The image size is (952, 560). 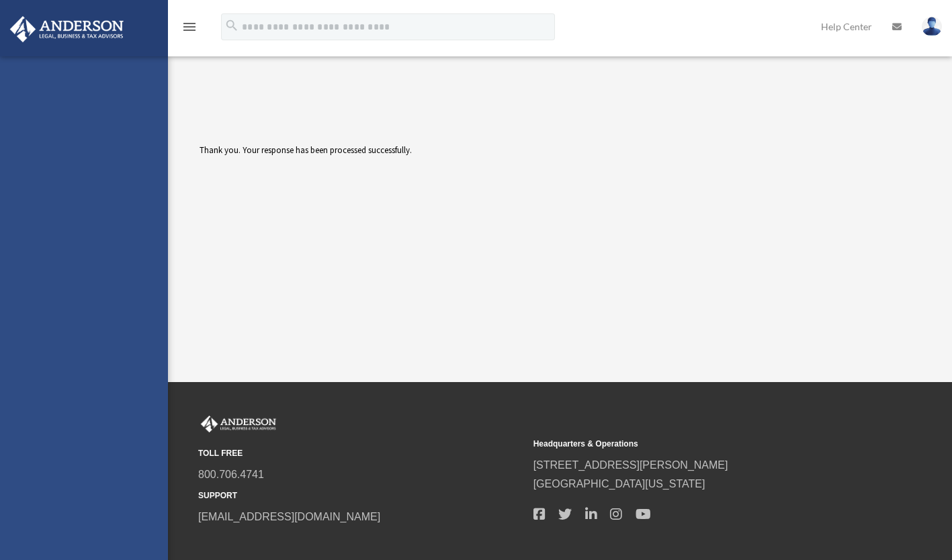 What do you see at coordinates (932, 26) in the screenshot?
I see `img: User Pic` at bounding box center [932, 26].